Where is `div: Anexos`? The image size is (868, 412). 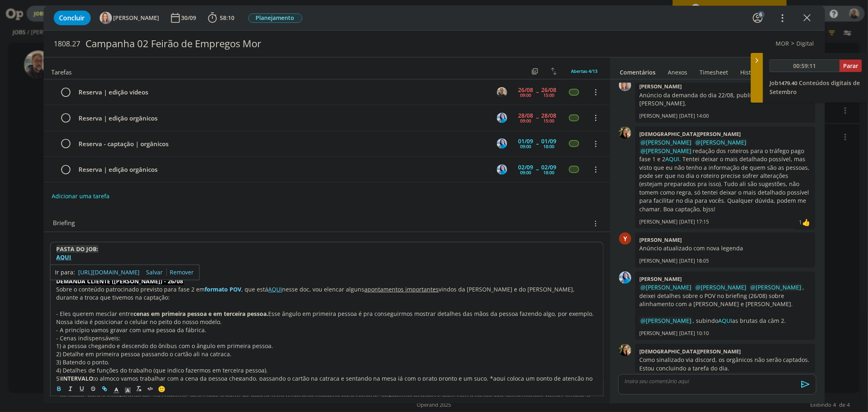
div: Anexos is located at coordinates (677, 72).